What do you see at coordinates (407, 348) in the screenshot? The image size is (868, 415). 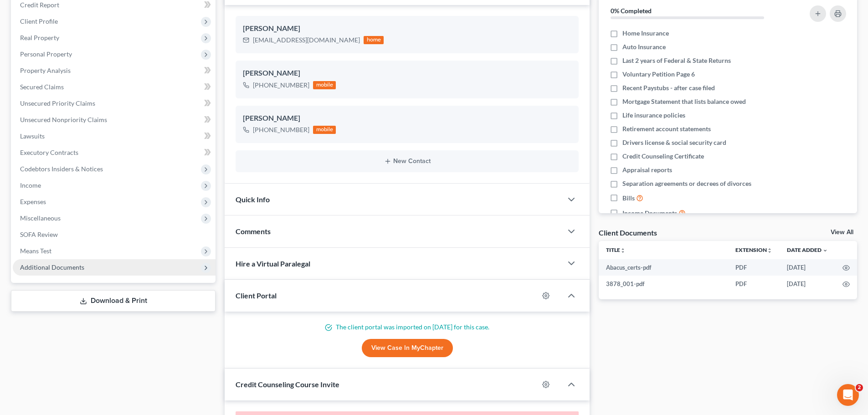 I see `a: View Case in MyChapter` at bounding box center [407, 348].